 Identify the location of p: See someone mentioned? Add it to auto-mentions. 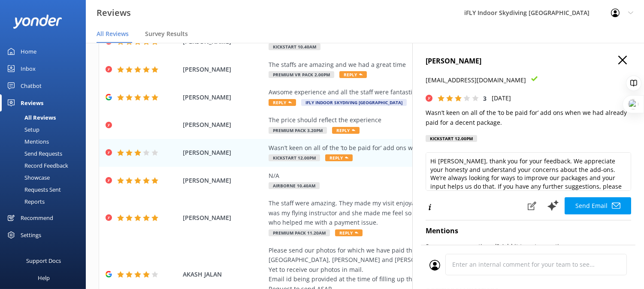
(528, 246).